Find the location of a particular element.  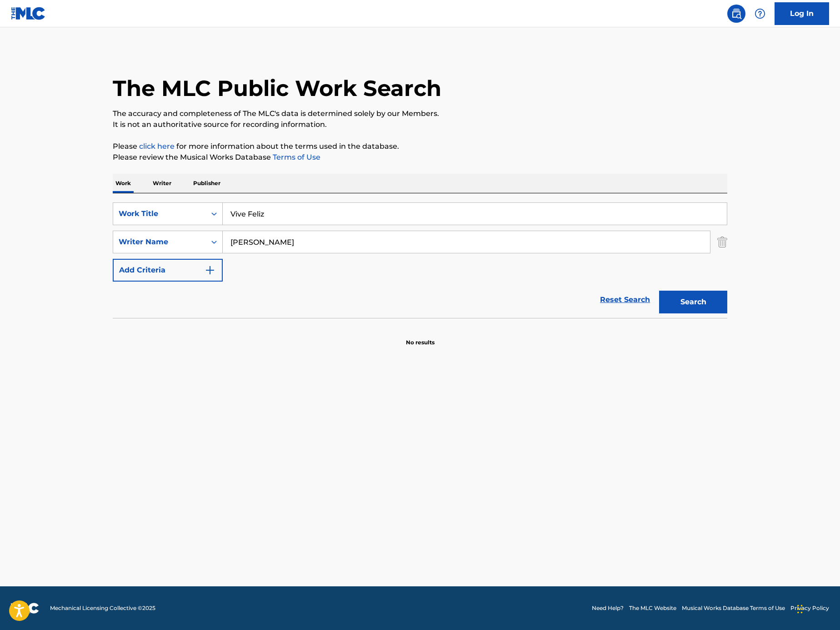

img: search is located at coordinates (736, 14).